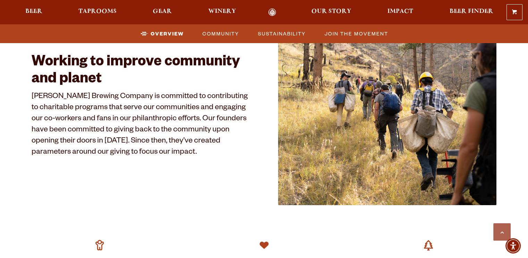  I want to click on span: Overview, so click(167, 33).